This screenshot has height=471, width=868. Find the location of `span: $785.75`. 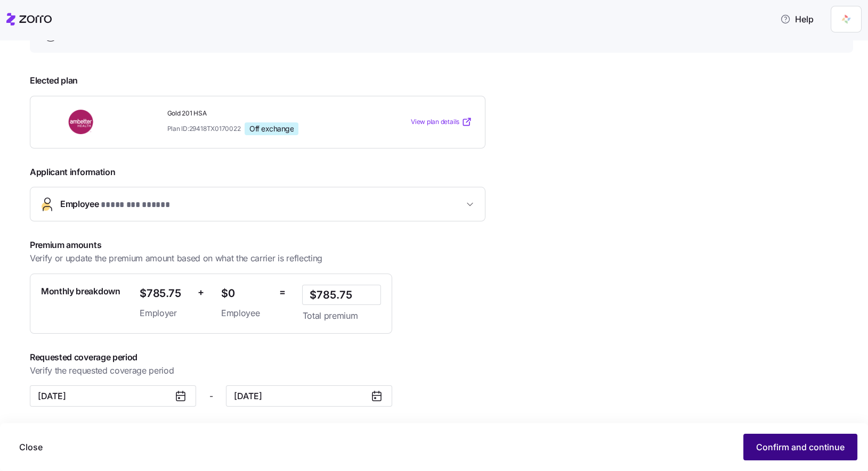

span: $785.75 is located at coordinates (164, 294).